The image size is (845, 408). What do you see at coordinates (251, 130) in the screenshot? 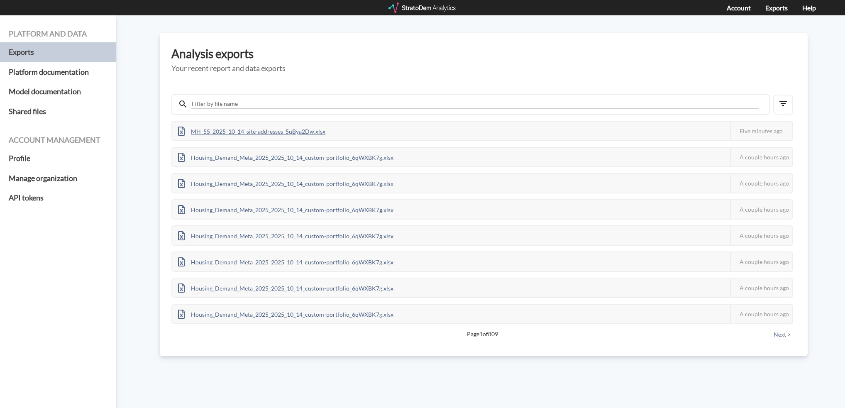
I see `a: MH_55_2025_10_14_site-addresses_5qBya2Dw.xlsx` at bounding box center [251, 130].